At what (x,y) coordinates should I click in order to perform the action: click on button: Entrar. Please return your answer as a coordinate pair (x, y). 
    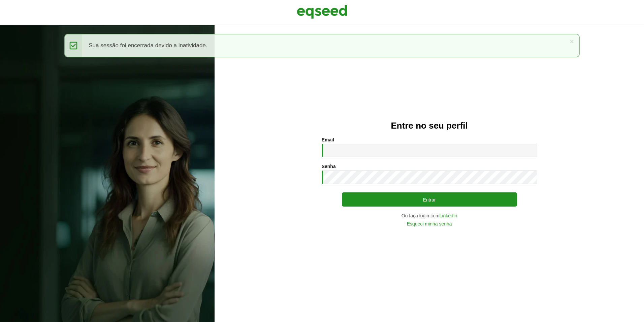
    Looking at the image, I should click on (429, 200).